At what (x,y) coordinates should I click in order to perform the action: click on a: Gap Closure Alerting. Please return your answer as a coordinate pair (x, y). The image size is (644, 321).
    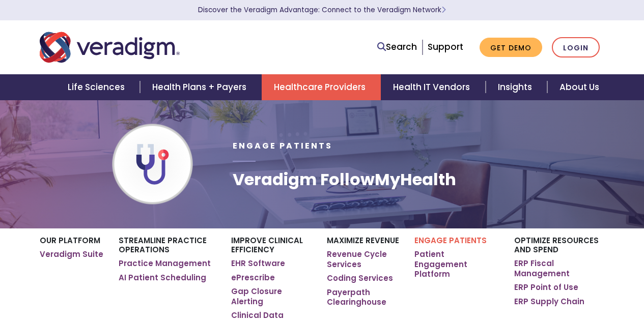
    Looking at the image, I should click on (271, 296).